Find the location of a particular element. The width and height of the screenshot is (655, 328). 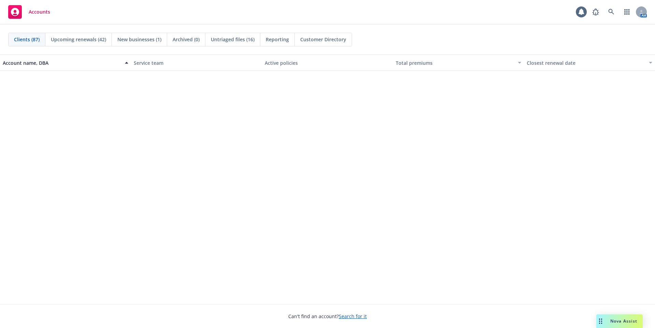

a: Search for it is located at coordinates (352, 316).